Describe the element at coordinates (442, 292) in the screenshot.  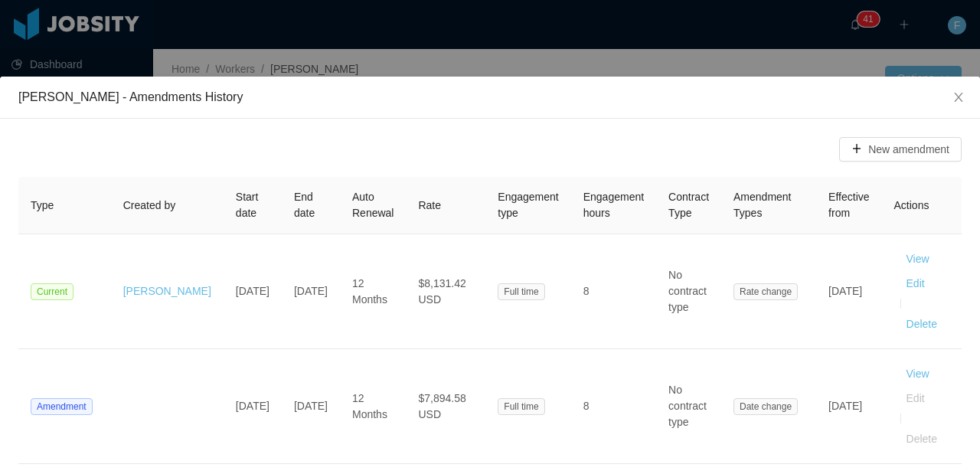
I see `span: $8,131.42 USD` at that location.